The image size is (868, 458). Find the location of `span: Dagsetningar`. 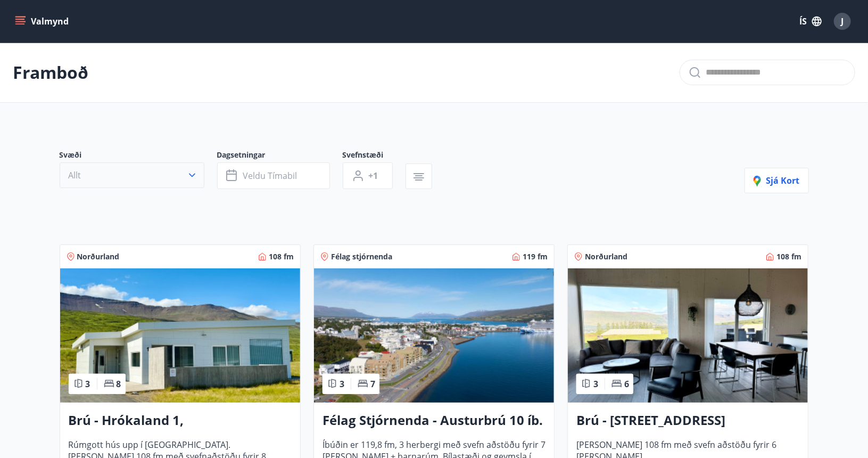

span: Dagsetningar is located at coordinates (280, 156).